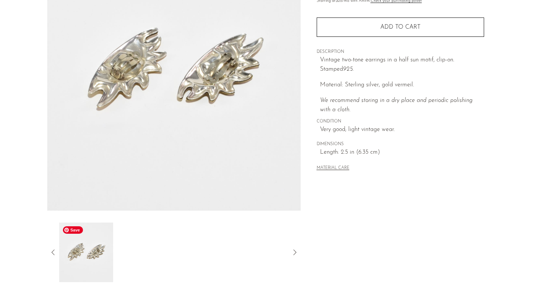  I want to click on em: 925., so click(348, 69).